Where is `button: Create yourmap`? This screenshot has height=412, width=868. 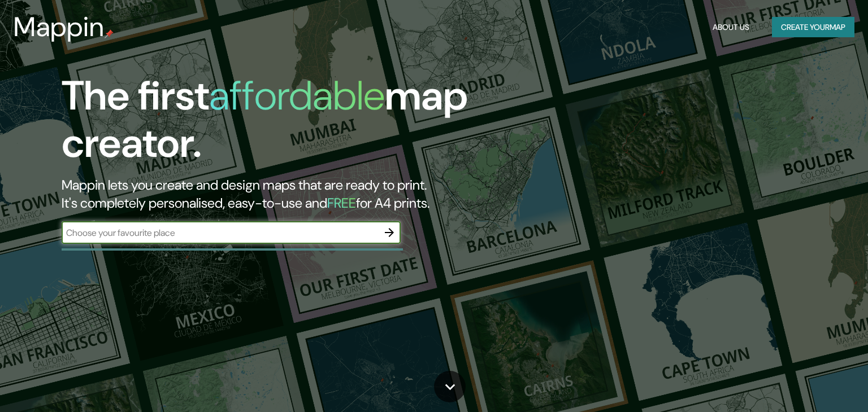 button: Create yourmap is located at coordinates (813, 27).